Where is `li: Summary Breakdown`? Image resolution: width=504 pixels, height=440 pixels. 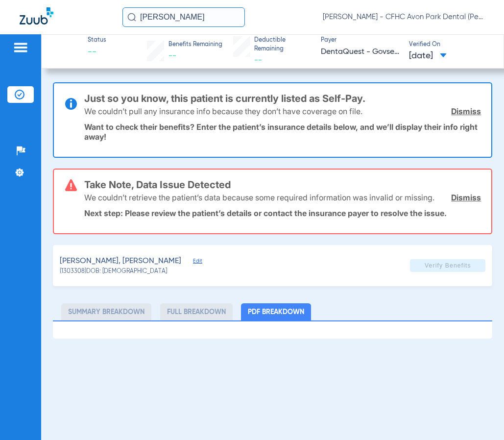
li: Summary Breakdown is located at coordinates (106, 312).